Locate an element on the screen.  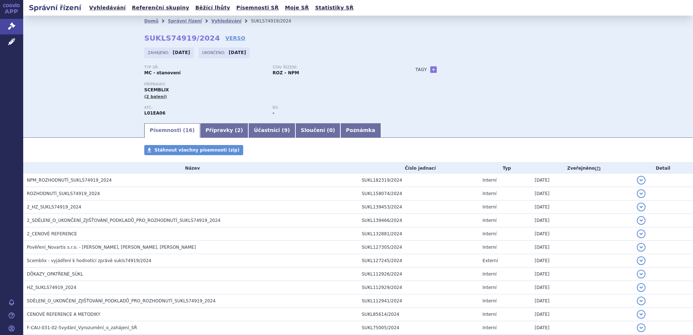
span: Zahájeno: is located at coordinates (159, 53).